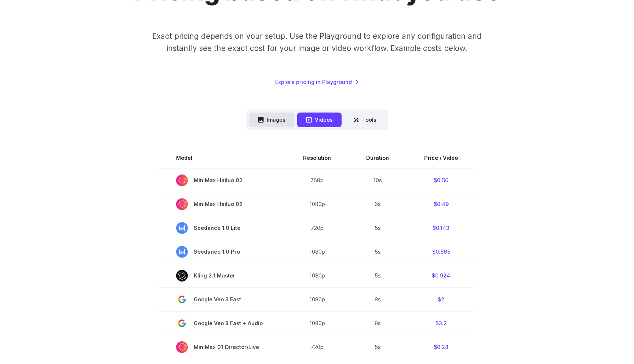 This screenshot has height=364, width=634. What do you see at coordinates (441, 158) in the screenshot?
I see `th: Price / Video` at bounding box center [441, 158].